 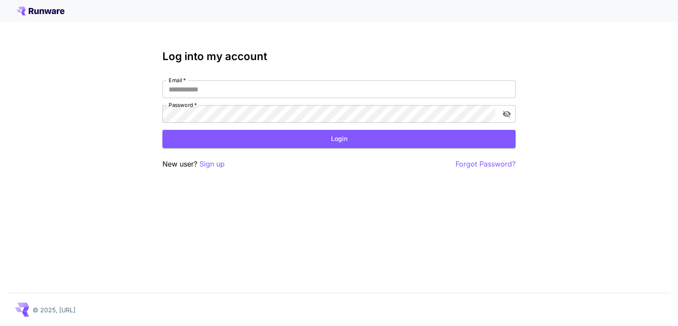 What do you see at coordinates (212, 164) in the screenshot?
I see `p: Sign up` at bounding box center [212, 164].